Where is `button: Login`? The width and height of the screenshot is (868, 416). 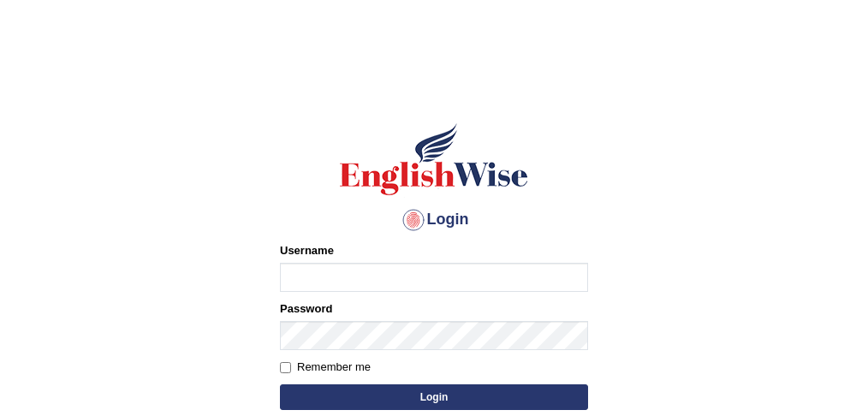
button: Login is located at coordinates (434, 398).